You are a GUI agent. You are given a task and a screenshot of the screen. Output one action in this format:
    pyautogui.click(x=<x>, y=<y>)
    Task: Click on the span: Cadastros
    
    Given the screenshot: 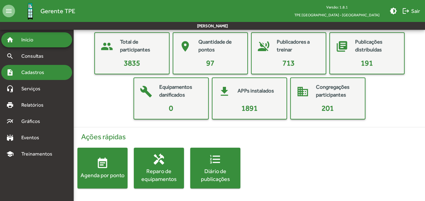 What is the action you would take?
    pyautogui.click(x=35, y=72)
    